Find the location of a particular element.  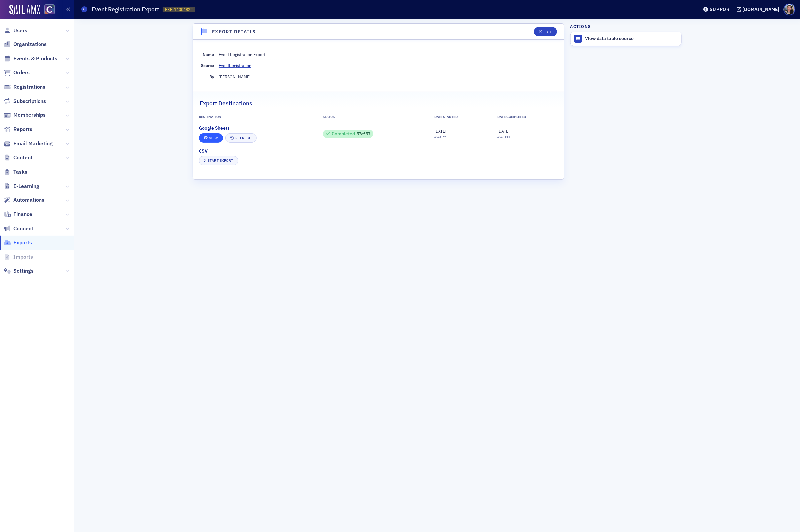

span: Memberships is located at coordinates (29, 115).